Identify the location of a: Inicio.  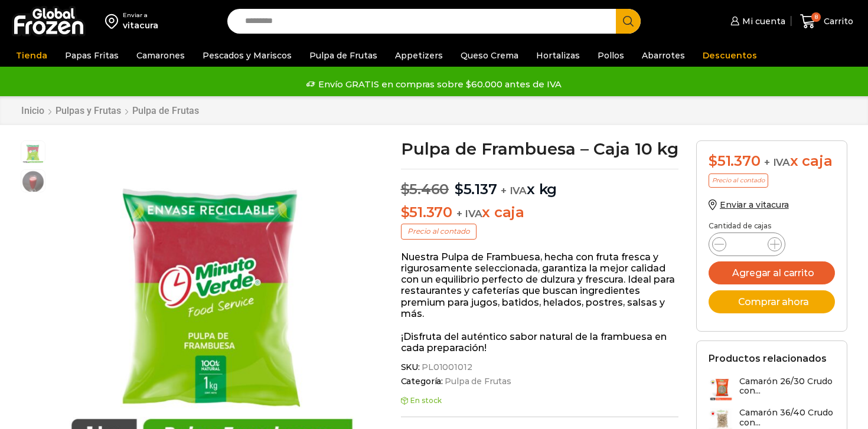
(32, 111).